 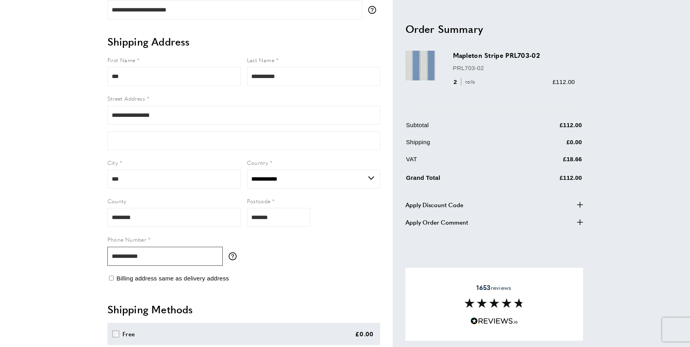 I want to click on img: Mapleton Stripe PRL703-02, so click(x=420, y=65).